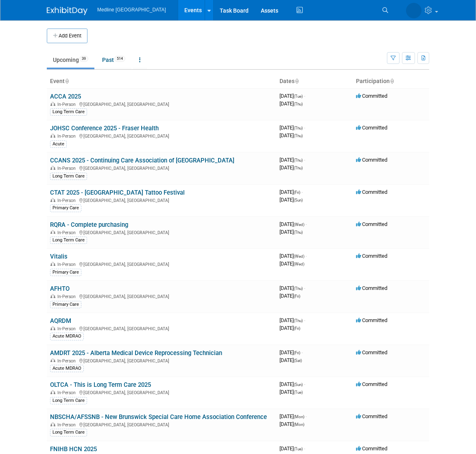 The height and width of the screenshot is (454, 476). What do you see at coordinates (114, 60) in the screenshot?
I see `a: Past514` at bounding box center [114, 60].